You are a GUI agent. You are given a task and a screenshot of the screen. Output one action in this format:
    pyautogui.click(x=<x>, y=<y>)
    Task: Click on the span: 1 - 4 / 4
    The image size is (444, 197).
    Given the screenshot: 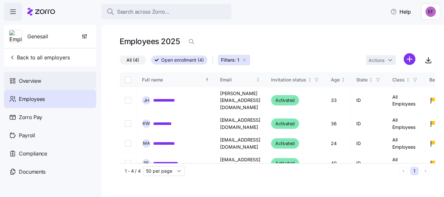 What is the action you would take?
    pyautogui.click(x=133, y=171)
    